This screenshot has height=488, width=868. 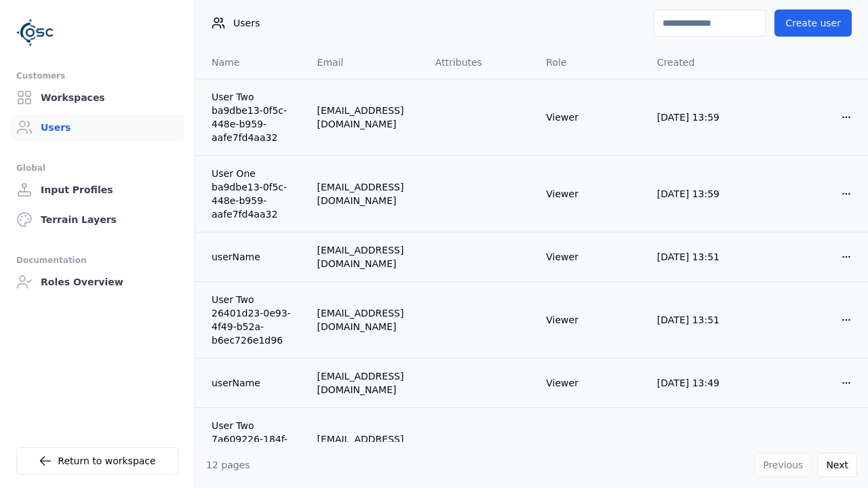 What do you see at coordinates (251, 62) in the screenshot?
I see `th: Name` at bounding box center [251, 62].